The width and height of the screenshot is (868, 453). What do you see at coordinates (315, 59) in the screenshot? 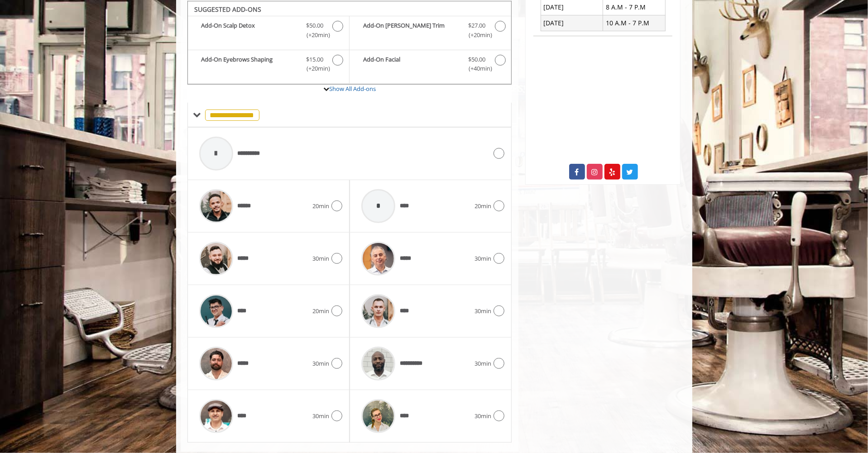
I see `span: $15.00` at bounding box center [315, 59].